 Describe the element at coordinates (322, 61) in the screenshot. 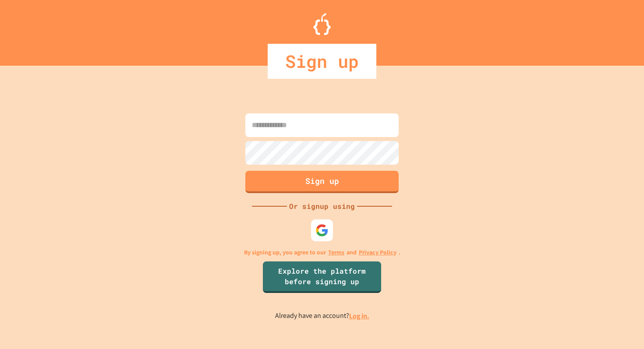

I see `div: Sign up` at that location.